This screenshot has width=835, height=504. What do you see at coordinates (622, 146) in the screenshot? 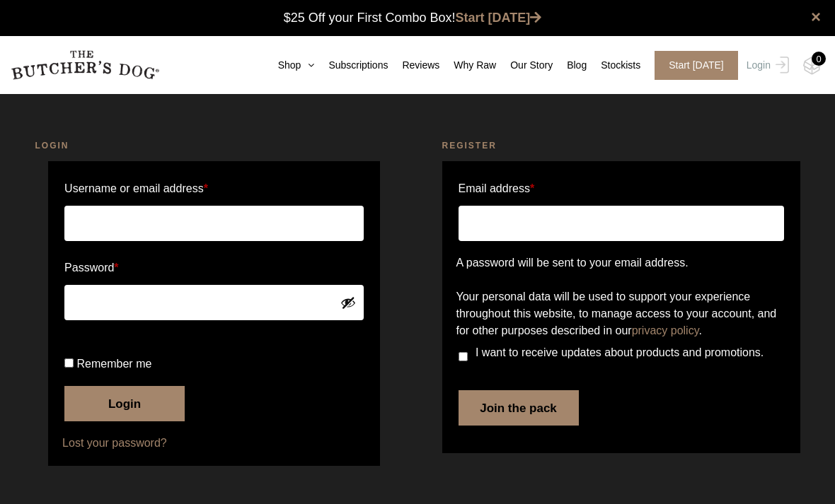
I see `h2: Register` at bounding box center [622, 146].